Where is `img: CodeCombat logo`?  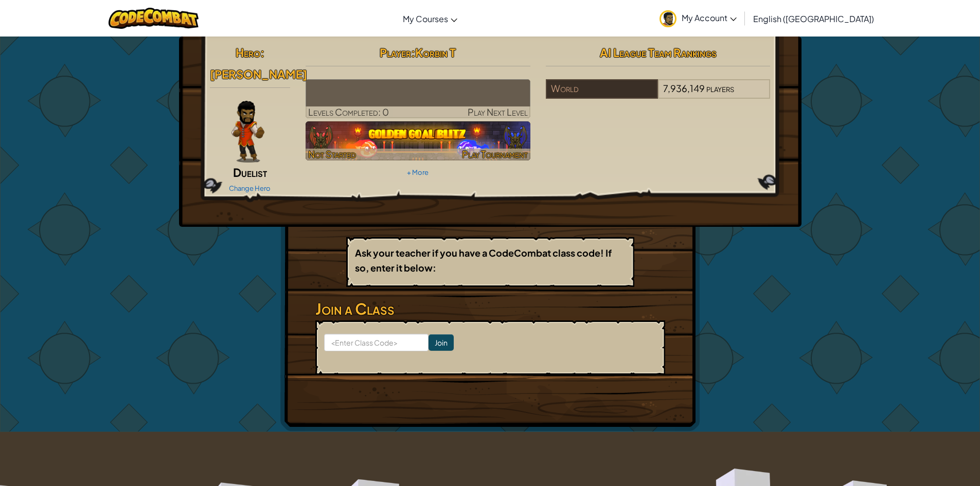
img: CodeCombat logo is located at coordinates (153, 18).